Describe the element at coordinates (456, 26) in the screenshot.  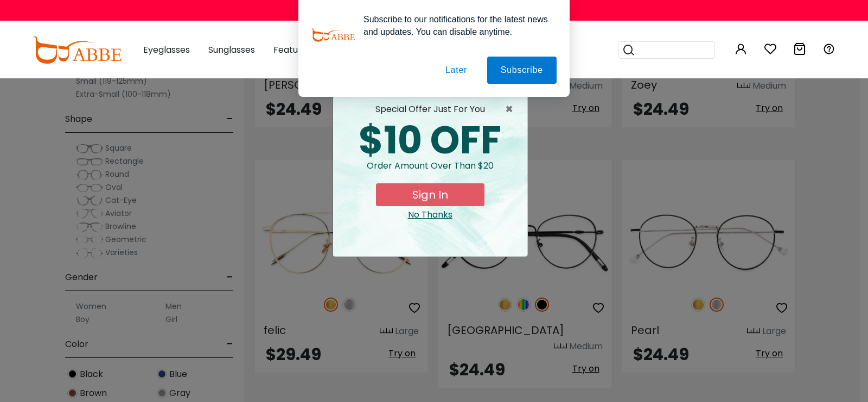
I see `div: Subscribe to our notifications for the latest news and updates. You can disable anytime.` at that location.